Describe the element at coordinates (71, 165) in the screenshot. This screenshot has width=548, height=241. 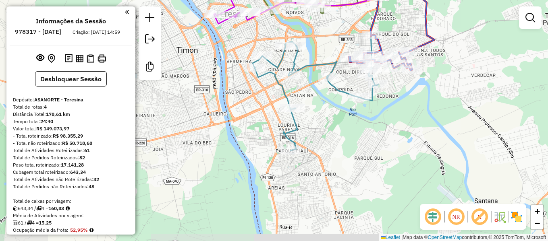
I see `div: Peso total roteirizado:` at that location.